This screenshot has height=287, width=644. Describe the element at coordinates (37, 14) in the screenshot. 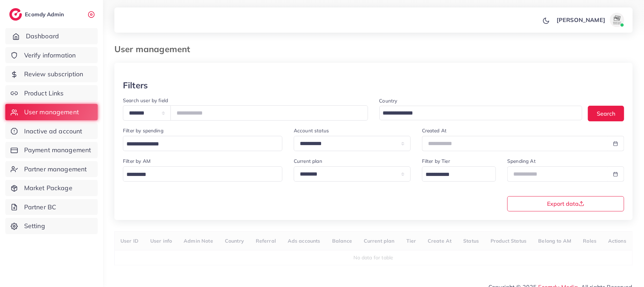

I see `a: logoEcomdy Admin` at that location.